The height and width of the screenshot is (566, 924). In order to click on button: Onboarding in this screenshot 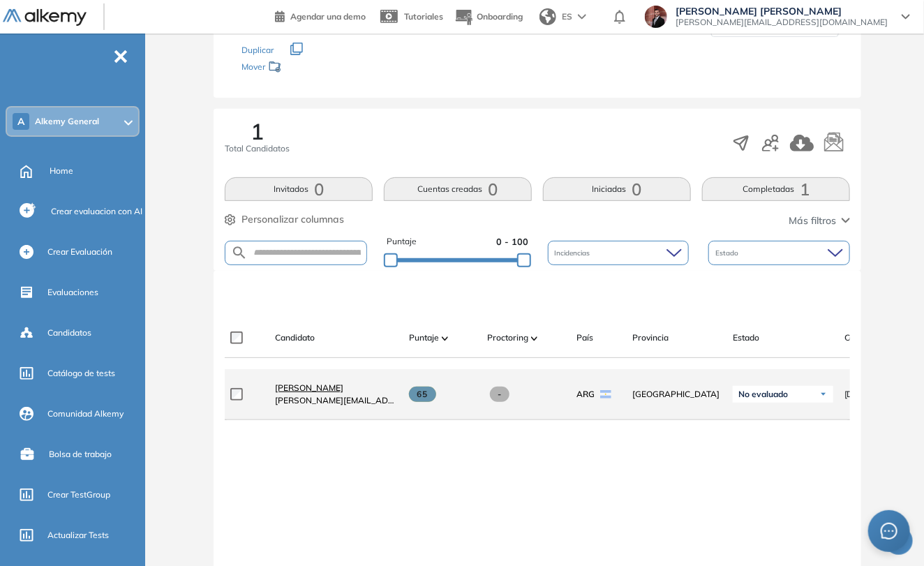, I will do `click(489, 17)`.